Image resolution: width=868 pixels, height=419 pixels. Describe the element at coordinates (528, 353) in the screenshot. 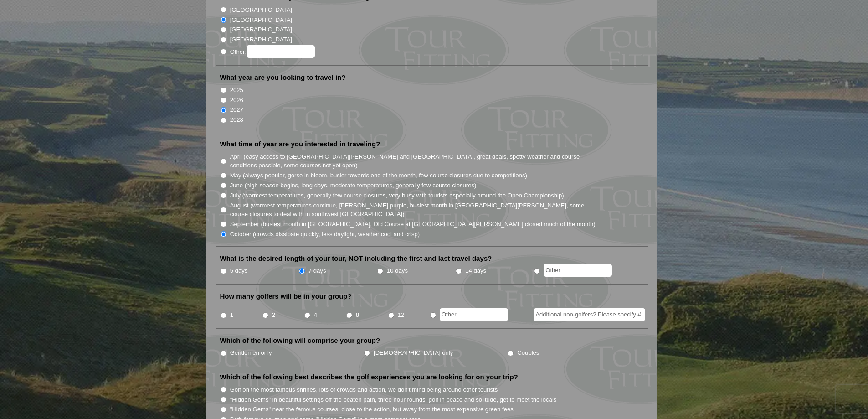

I see `label: Couples` at that location.